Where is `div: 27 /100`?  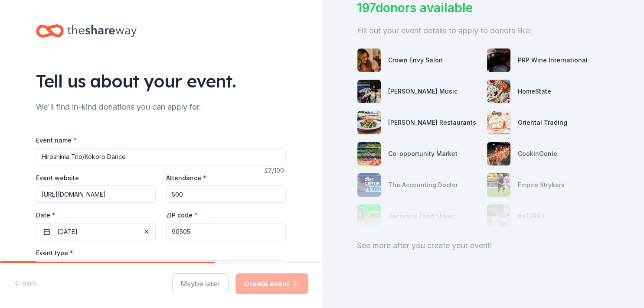 div: 27 /100 is located at coordinates (275, 171).